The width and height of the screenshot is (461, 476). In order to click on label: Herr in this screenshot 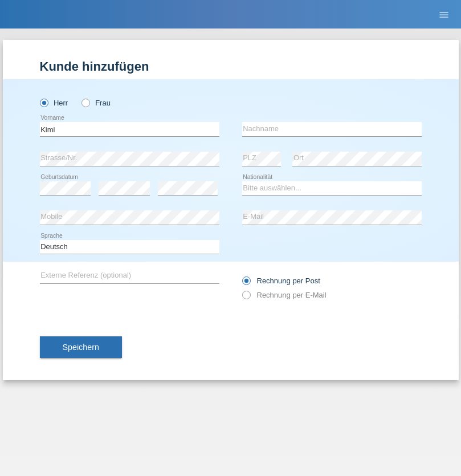, I will do `click(54, 102)`.